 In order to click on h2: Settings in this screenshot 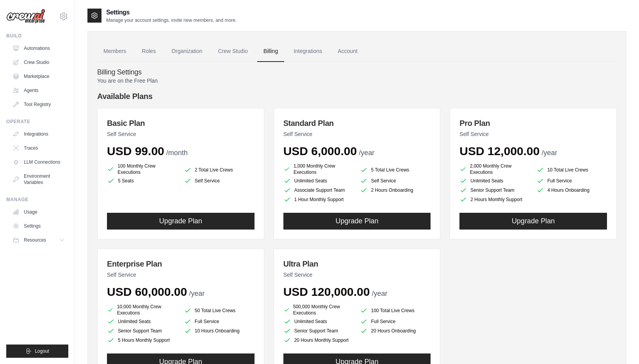, I will do `click(172, 13)`.